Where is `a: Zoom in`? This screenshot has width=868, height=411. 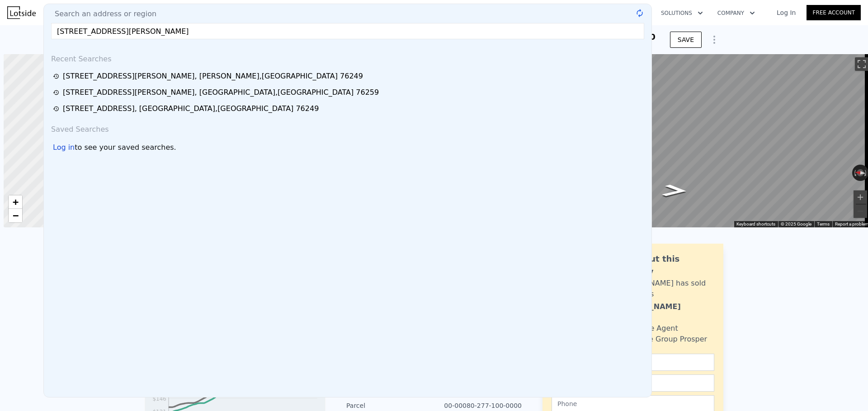
a: Zoom in is located at coordinates (15, 202).